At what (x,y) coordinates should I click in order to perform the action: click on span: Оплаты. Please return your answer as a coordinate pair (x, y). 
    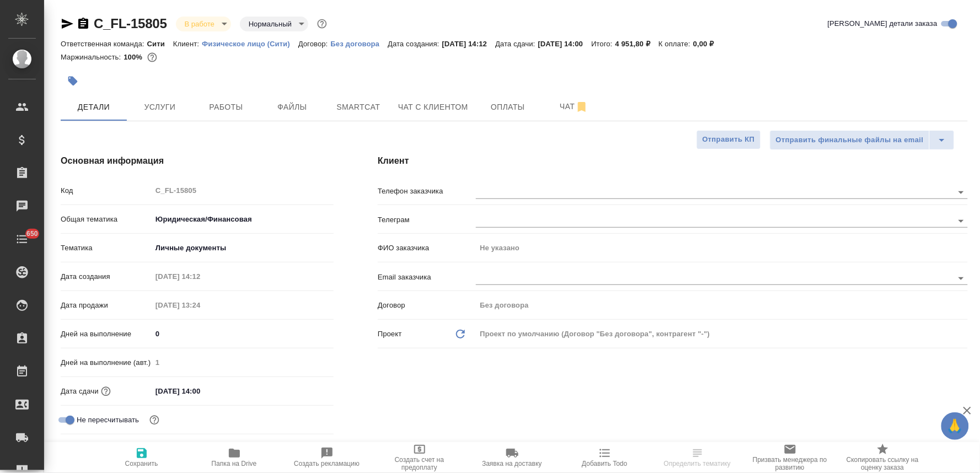
    Looking at the image, I should click on (508, 107).